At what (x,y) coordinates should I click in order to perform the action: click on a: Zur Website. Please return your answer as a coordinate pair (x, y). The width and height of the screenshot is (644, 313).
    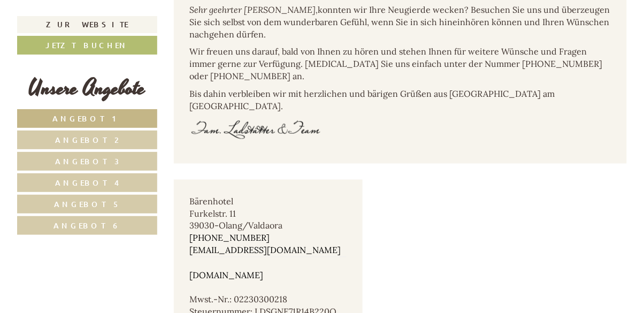
    Looking at the image, I should click on (87, 25).